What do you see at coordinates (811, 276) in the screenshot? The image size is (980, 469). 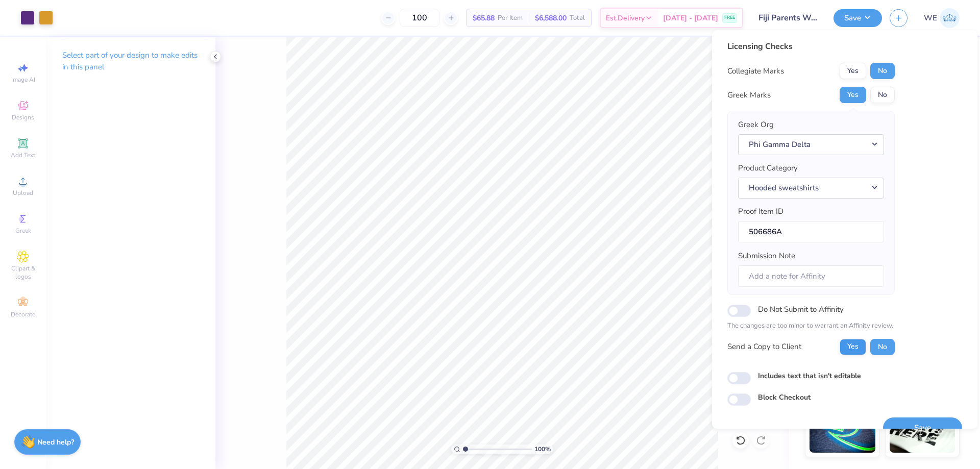 I see `input: Add a note for Affinity` at bounding box center [811, 276].